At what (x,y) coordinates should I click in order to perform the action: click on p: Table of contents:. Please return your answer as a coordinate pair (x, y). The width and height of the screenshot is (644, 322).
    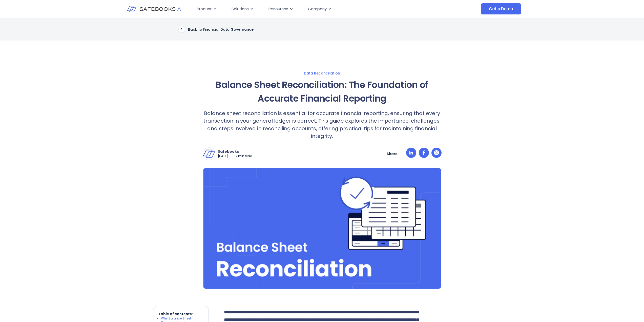
    Looking at the image, I should click on (181, 314).